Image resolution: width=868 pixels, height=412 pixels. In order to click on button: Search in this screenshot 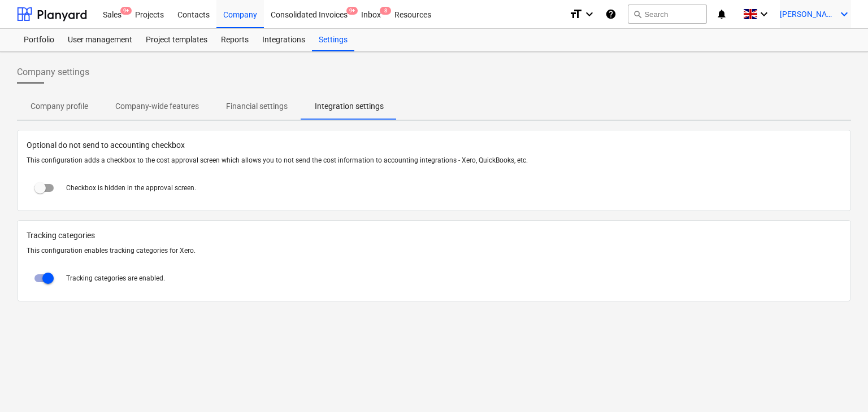, I will do `click(667, 14)`.